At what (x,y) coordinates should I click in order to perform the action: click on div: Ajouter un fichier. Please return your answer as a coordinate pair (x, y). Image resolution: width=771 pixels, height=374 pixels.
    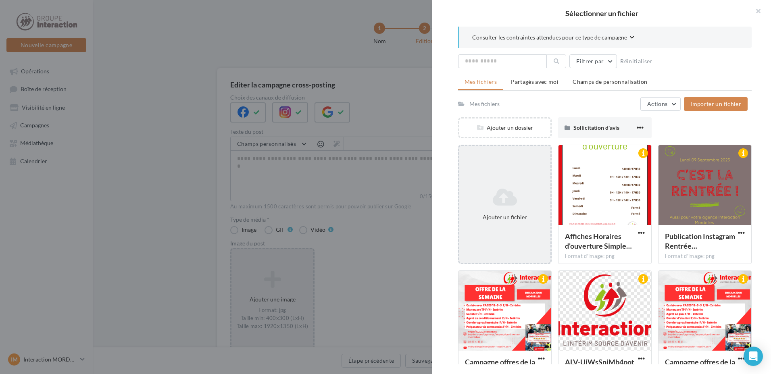
    Looking at the image, I should click on (505, 217).